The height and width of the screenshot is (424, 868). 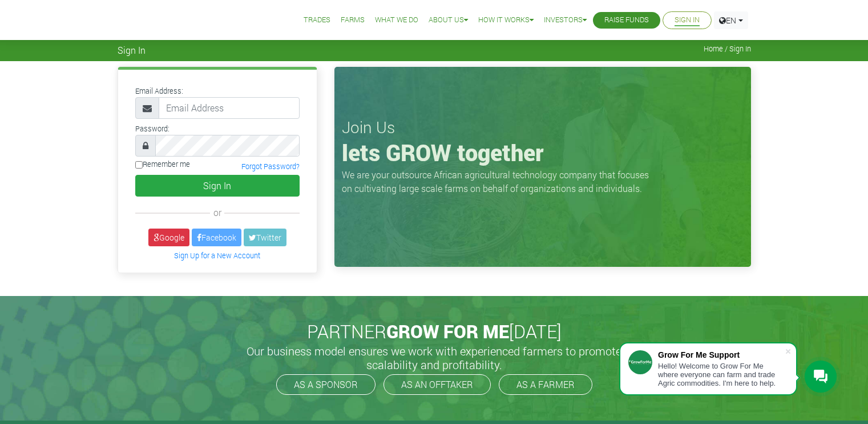 What do you see at coordinates (270, 166) in the screenshot?
I see `a: Forgot Password?` at bounding box center [270, 166].